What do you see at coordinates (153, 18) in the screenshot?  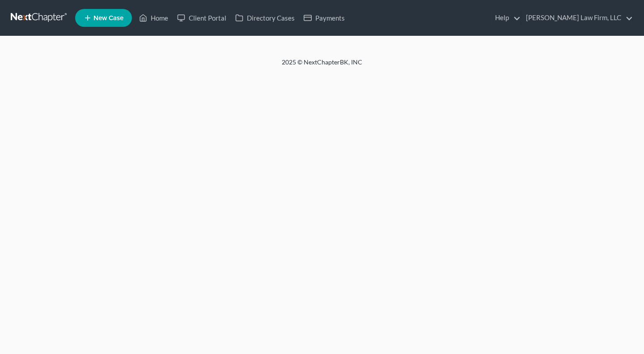 I see `a: Home` at bounding box center [153, 18].